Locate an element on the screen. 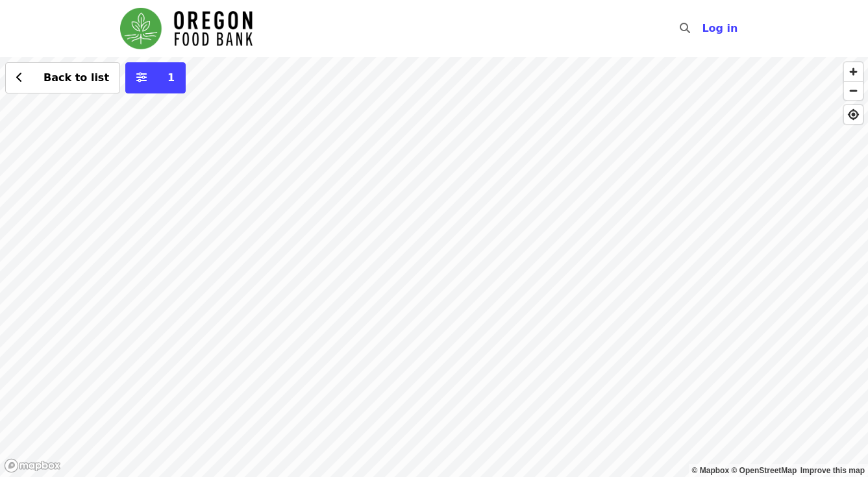  a: Map feedback is located at coordinates (832, 470).